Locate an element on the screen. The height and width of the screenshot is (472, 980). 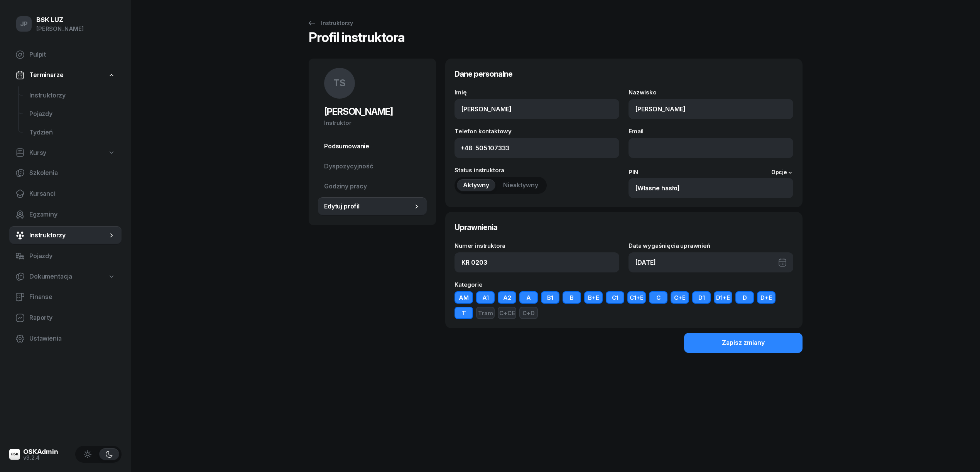
span: Tydzień is located at coordinates (72, 132).